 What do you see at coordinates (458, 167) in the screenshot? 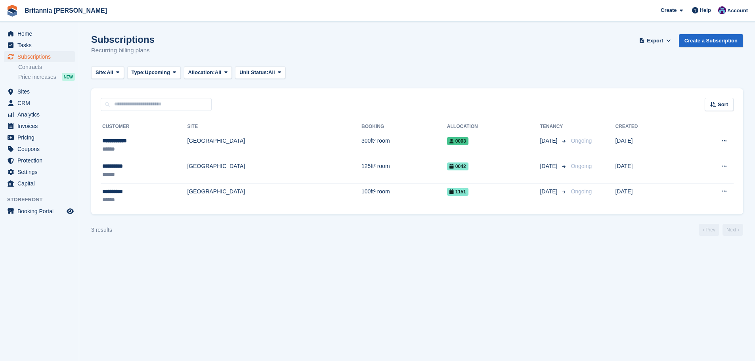
I see `span: 0042` at bounding box center [458, 167].